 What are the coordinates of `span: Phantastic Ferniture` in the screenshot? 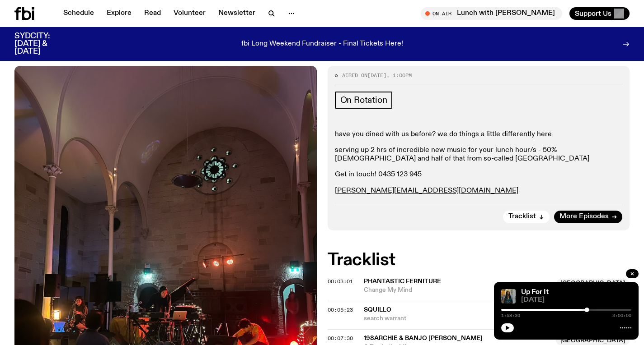 It's located at (402, 281).